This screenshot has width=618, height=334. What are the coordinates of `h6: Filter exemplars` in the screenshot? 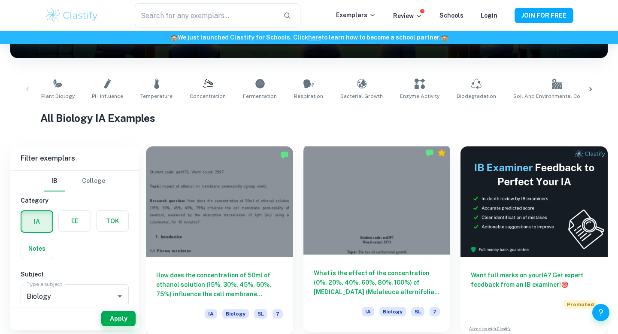 It's located at (75, 158).